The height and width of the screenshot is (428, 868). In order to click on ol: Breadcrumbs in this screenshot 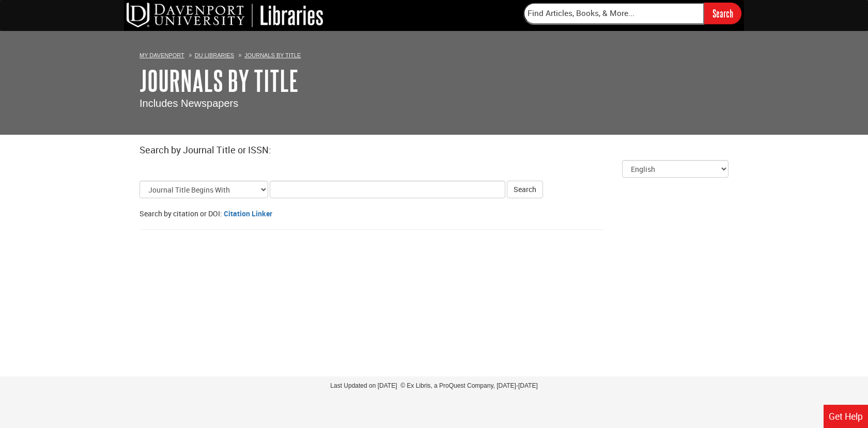, I will do `click(434, 55)`.